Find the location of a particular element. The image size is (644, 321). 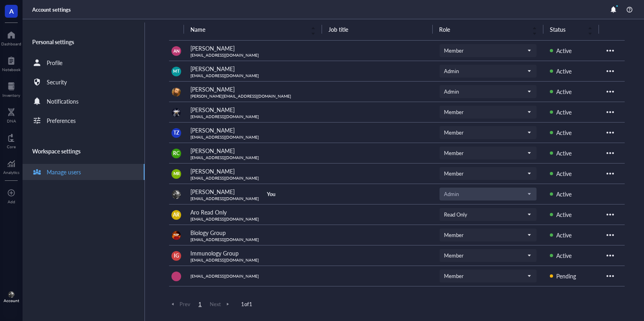

div: Analytics is located at coordinates (11, 172).